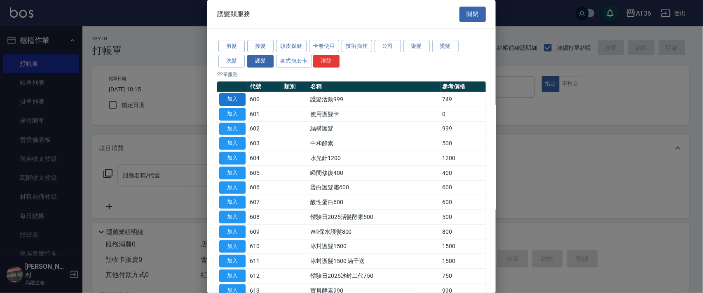 The width and height of the screenshot is (703, 293). What do you see at coordinates (264, 203) in the screenshot?
I see `td: 607` at bounding box center [264, 203].